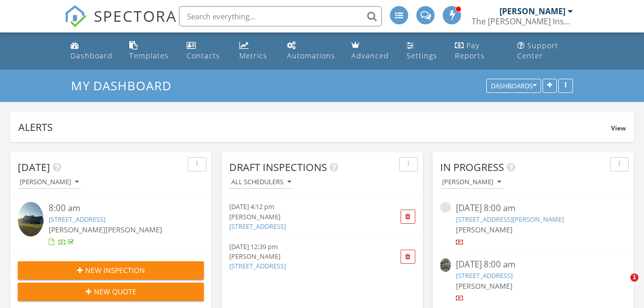  Describe the element at coordinates (619, 128) in the screenshot. I see `span: View` at that location.